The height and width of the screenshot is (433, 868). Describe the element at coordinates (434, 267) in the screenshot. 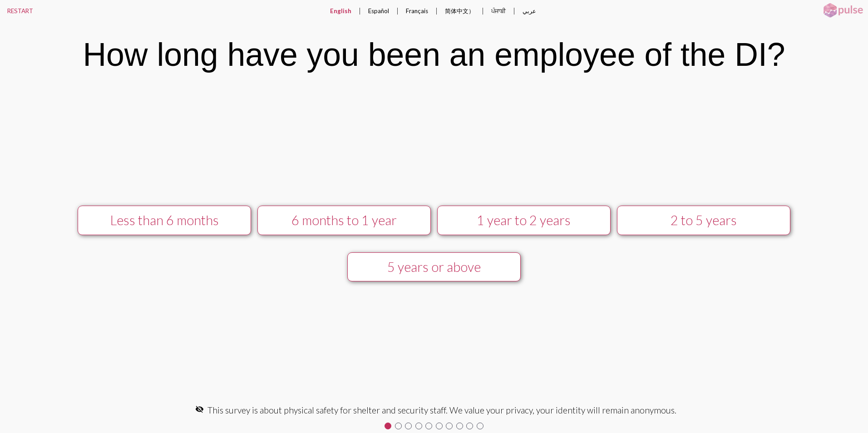

I see `div: 5 years or above` at that location.